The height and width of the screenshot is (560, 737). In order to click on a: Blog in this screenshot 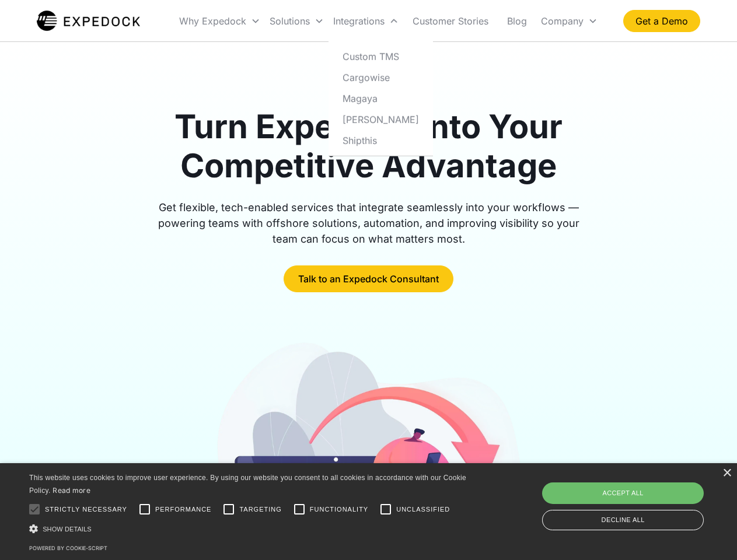, I will do `click(517, 21)`.